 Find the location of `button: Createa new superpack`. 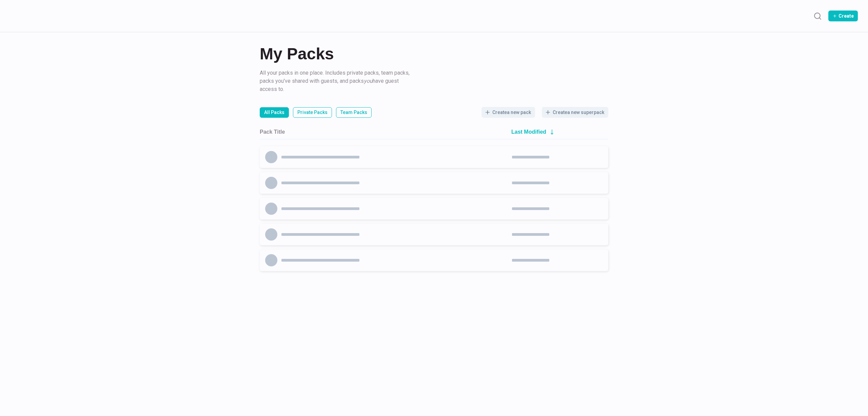

button: Createa new superpack is located at coordinates (575, 112).